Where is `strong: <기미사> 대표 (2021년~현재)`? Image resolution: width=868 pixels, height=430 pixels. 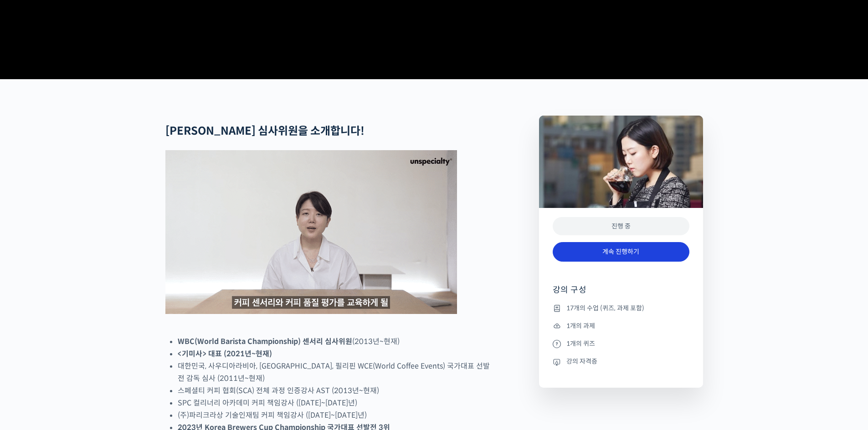
strong: <기미사> 대표 (2021년~현재) is located at coordinates (225, 354).